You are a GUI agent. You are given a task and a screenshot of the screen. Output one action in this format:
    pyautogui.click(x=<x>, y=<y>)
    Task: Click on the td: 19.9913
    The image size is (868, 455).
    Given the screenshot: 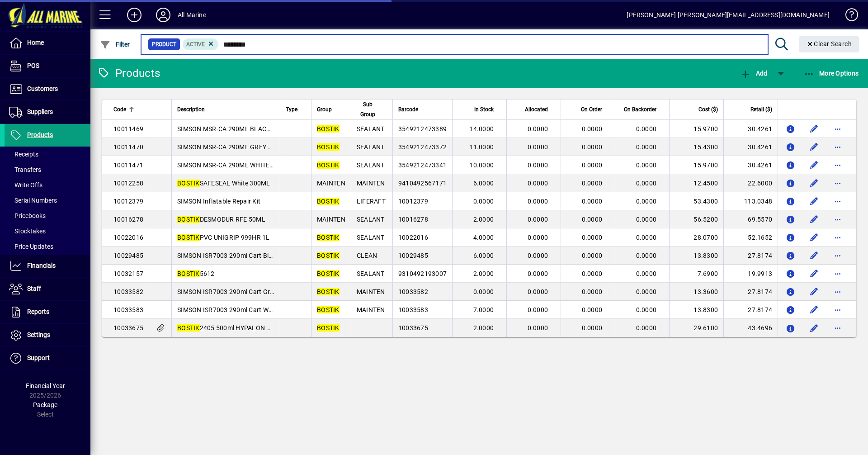 What is the action you would take?
    pyautogui.click(x=750, y=274)
    